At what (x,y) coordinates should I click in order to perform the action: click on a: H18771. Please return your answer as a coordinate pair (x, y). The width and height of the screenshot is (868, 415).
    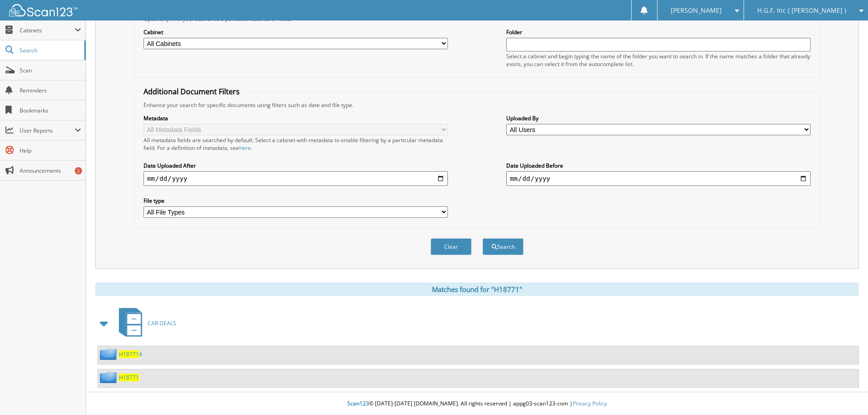
    Looking at the image, I should click on (129, 377).